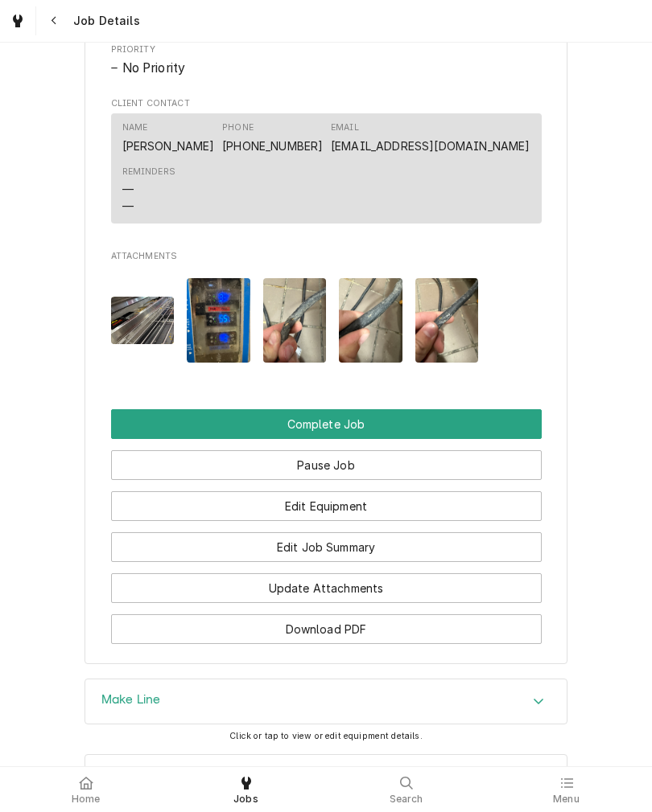 The width and height of the screenshot is (652, 812). What do you see at coordinates (245, 799) in the screenshot?
I see `span: Jobs` at bounding box center [245, 799].